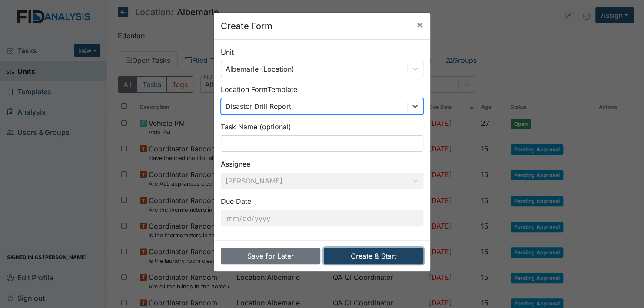 This screenshot has width=644, height=308. Describe the element at coordinates (260, 69) in the screenshot. I see `div: Albemarle (Location)` at that location.